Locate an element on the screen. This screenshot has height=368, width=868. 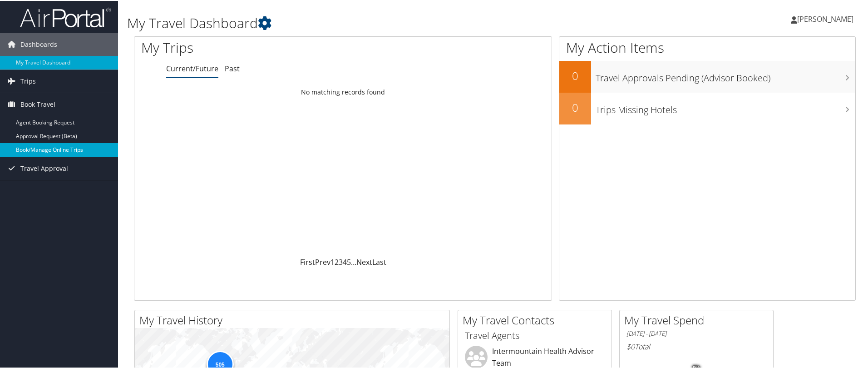
h1: My Action Items is located at coordinates (707, 47).